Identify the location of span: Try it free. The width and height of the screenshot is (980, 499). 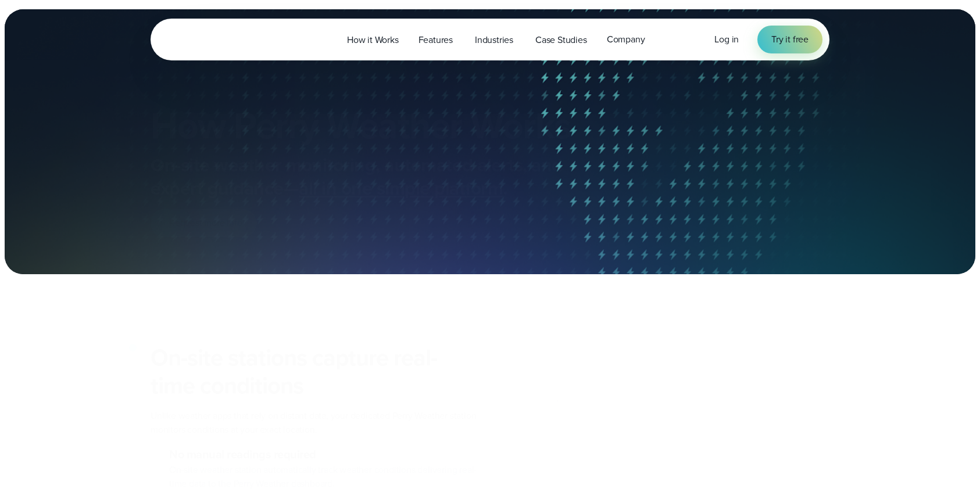
(789, 39).